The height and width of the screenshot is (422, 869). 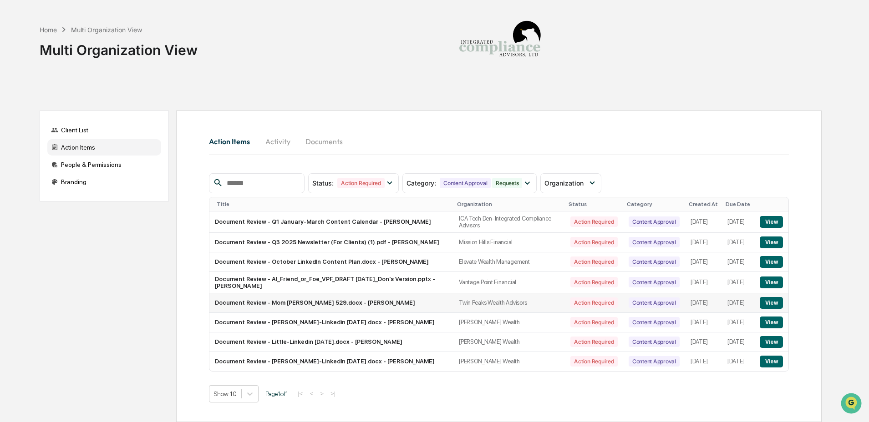 I want to click on button: Activity, so click(x=278, y=142).